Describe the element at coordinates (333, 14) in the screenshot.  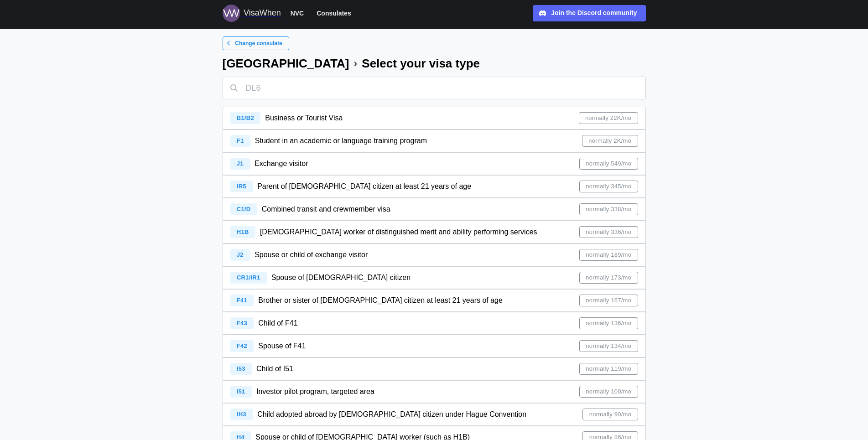
I see `a: Consulates` at that location.